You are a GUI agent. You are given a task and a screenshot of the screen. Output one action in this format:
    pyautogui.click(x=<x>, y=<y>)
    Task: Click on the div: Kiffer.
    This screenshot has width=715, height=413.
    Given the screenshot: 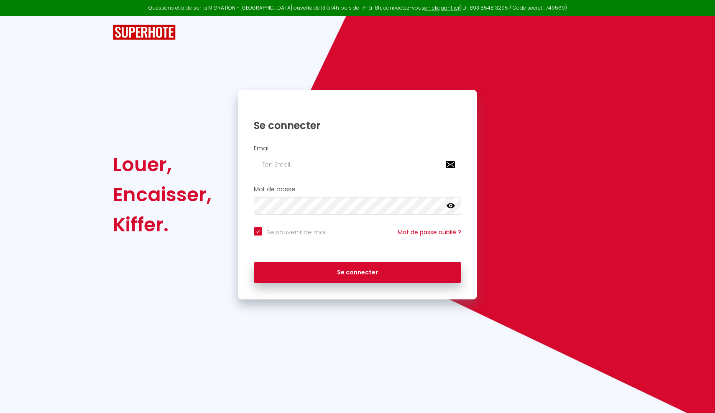 What is the action you would take?
    pyautogui.click(x=162, y=225)
    